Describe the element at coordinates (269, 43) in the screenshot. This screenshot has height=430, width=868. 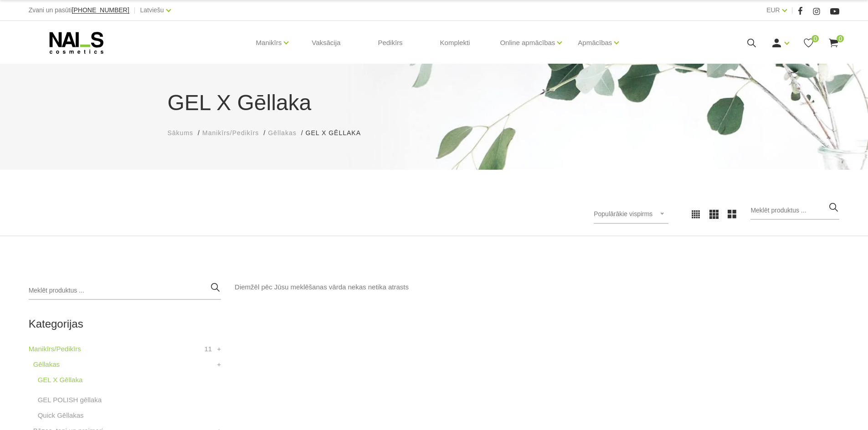
I see `a: Manikīrs` at that location.